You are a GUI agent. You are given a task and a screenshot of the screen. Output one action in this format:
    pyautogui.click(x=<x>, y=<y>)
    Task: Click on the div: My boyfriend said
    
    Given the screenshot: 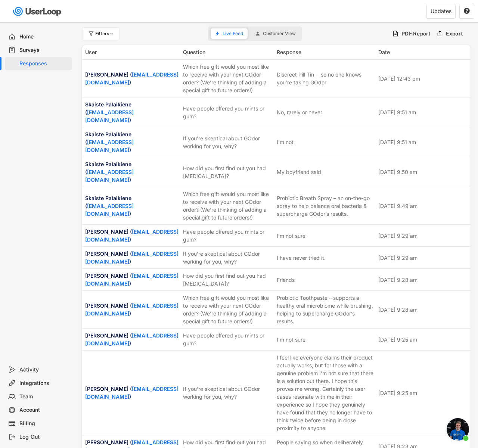 What is the action you would take?
    pyautogui.click(x=299, y=172)
    